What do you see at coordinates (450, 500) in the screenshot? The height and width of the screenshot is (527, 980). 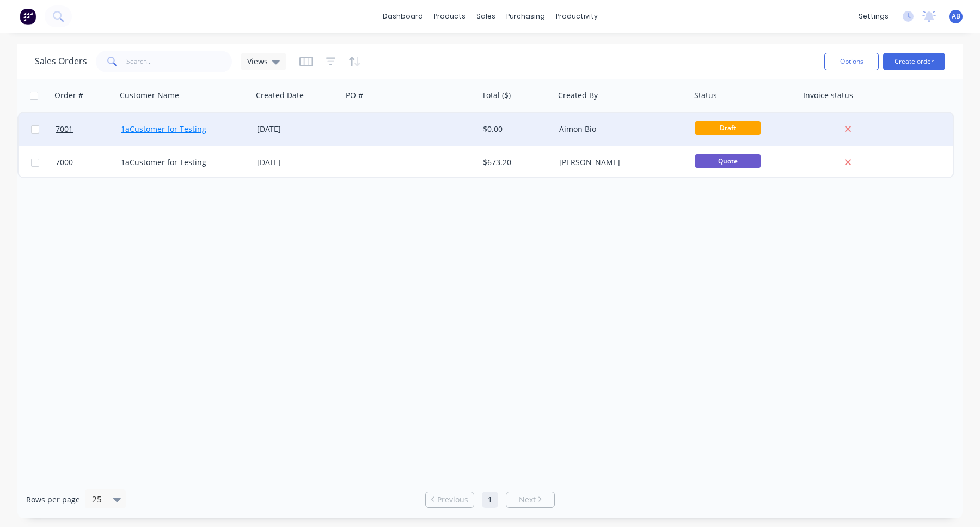 I see `a: Previous page` at bounding box center [450, 500].